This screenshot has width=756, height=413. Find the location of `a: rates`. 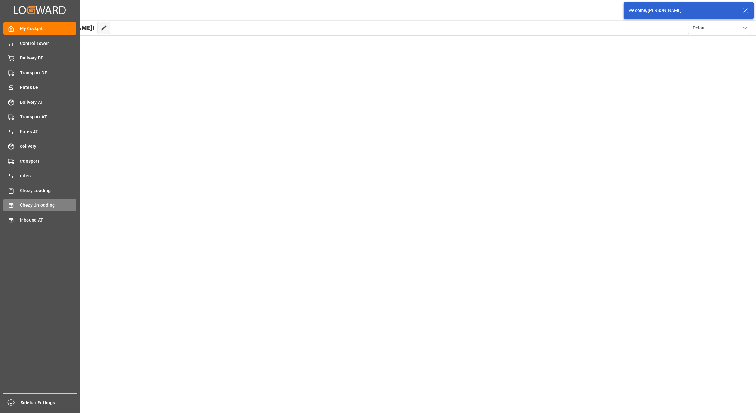

a: rates is located at coordinates (40, 175).